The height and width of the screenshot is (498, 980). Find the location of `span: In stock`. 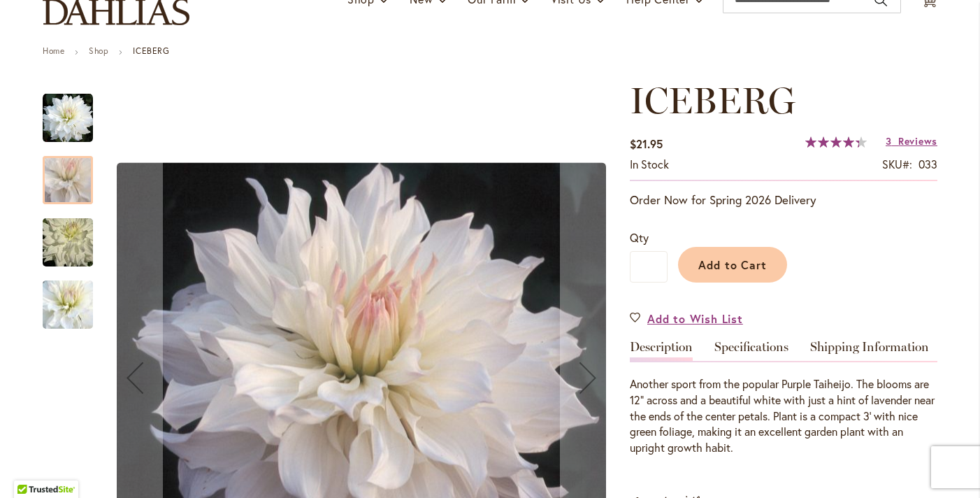

span: In stock is located at coordinates (649, 163).